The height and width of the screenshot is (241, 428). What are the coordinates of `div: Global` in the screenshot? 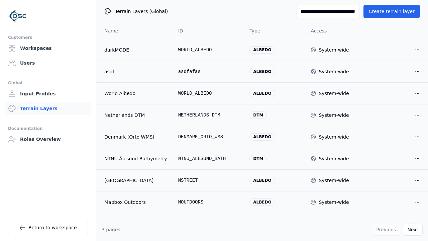 It's located at (48, 83).